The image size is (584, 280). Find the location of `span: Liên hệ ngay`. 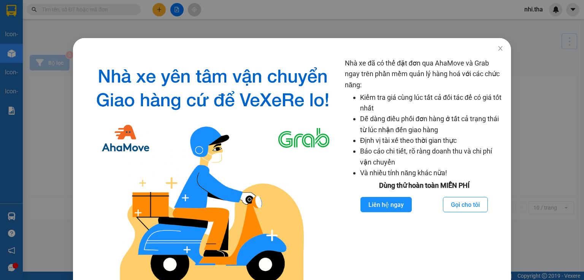

span: Liên hệ ngay is located at coordinates (386, 204).